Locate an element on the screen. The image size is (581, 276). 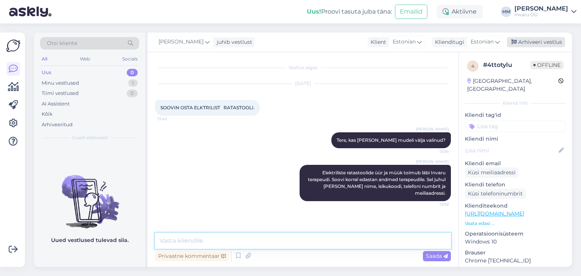
span: 13:56 is located at coordinates (434, 151).